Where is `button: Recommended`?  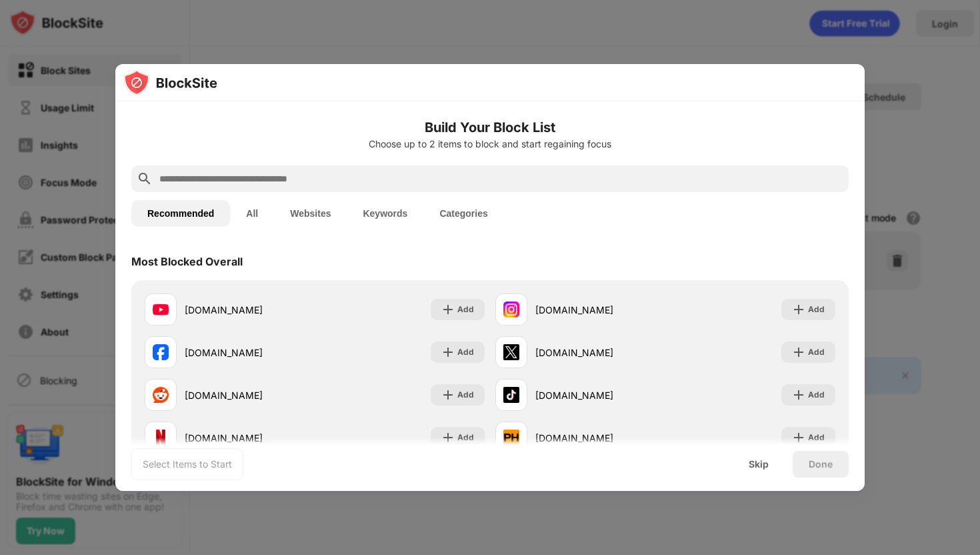 button: Recommended is located at coordinates (180, 213).